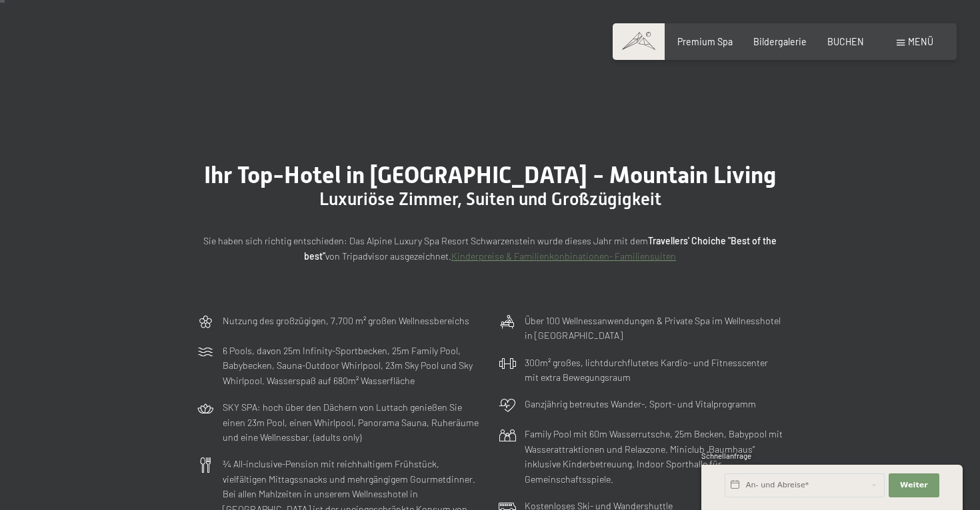 This screenshot has width=980, height=510. I want to click on button: Weiter, so click(914, 485).